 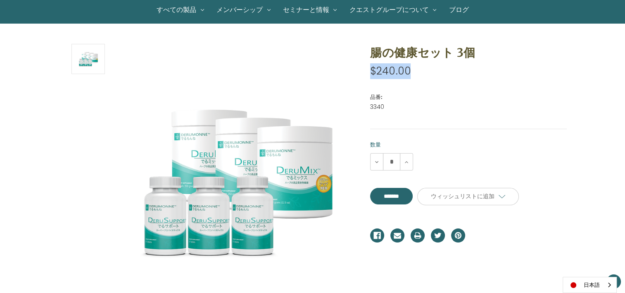 What do you see at coordinates (463, 196) in the screenshot?
I see `span: ウィッシュリストに追加` at bounding box center [463, 196].